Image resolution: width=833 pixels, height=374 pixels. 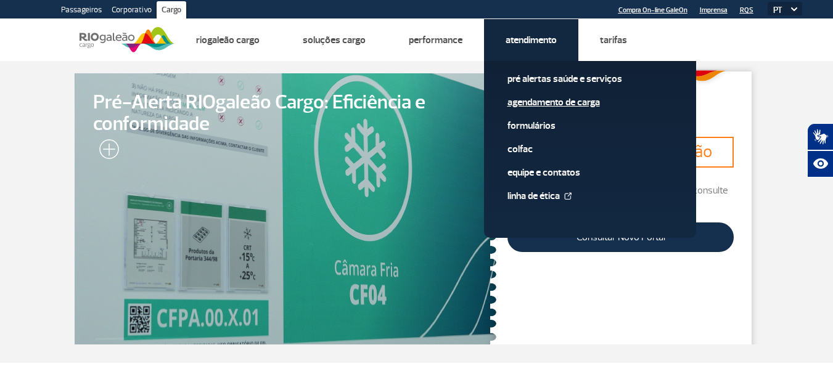 I want to click on a: Imprensa, so click(x=714, y=10).